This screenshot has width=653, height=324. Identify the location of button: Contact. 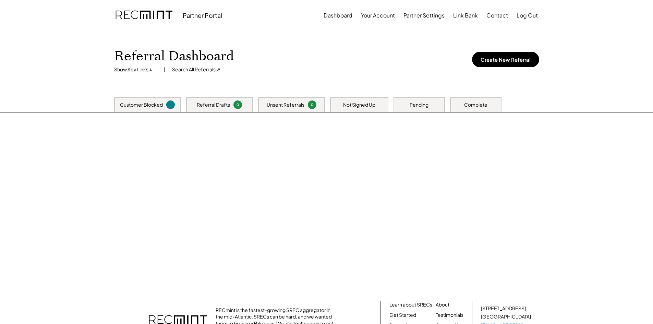
(497, 15).